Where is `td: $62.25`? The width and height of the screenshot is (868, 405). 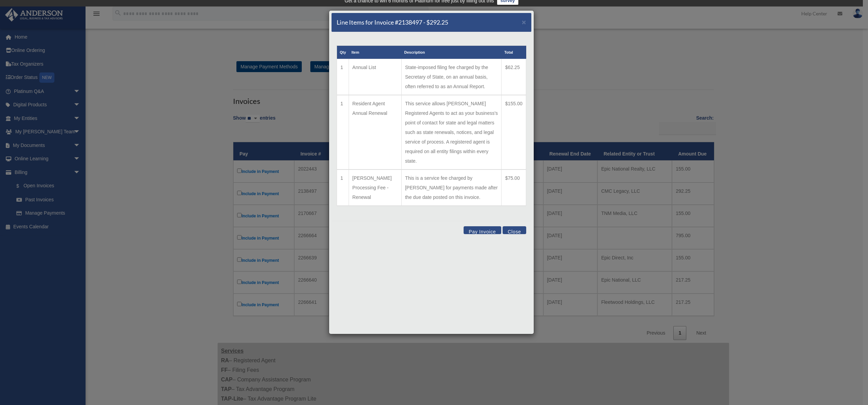
td: $62.25 is located at coordinates (514, 77).